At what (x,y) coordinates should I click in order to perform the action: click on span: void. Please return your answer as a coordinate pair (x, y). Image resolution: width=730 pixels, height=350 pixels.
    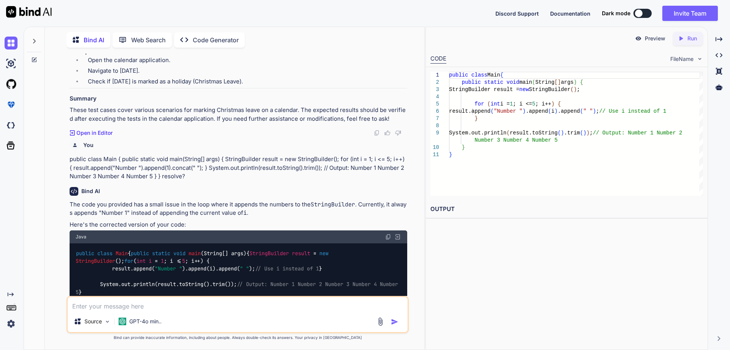
    Looking at the image, I should click on (513, 82).